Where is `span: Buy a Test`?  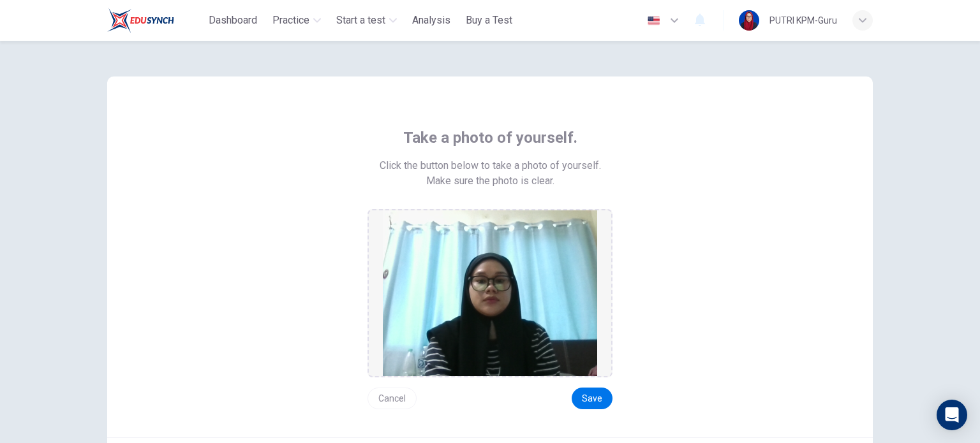 span: Buy a Test is located at coordinates (488, 20).